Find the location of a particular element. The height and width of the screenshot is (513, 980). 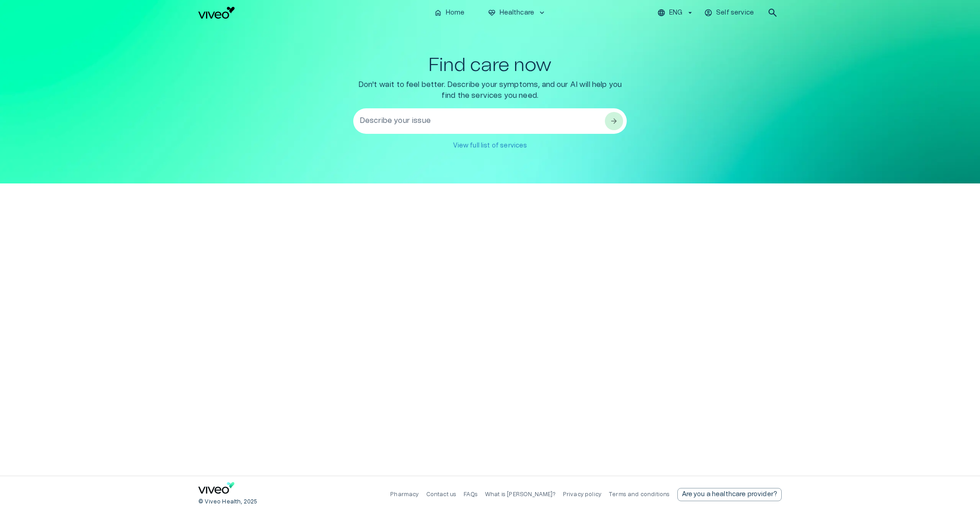

a: Terms and conditions is located at coordinates (639, 495).